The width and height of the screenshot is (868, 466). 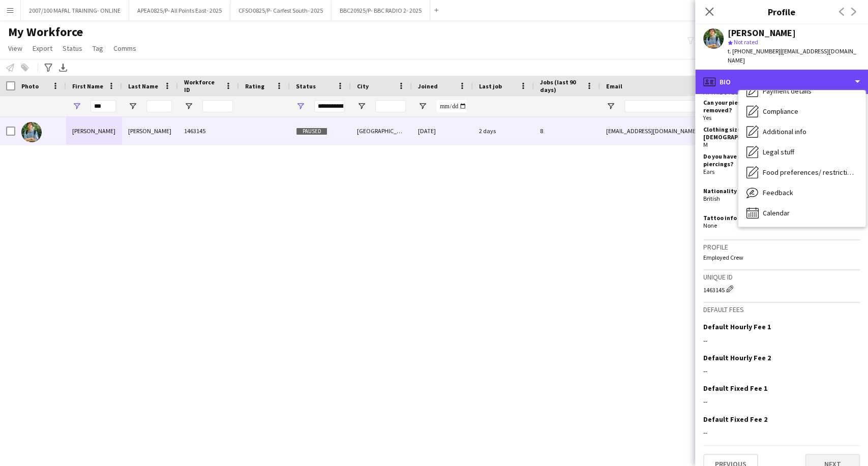 What do you see at coordinates (735, 388) in the screenshot?
I see `h3: Default Fixed Fee 1` at bounding box center [735, 388].